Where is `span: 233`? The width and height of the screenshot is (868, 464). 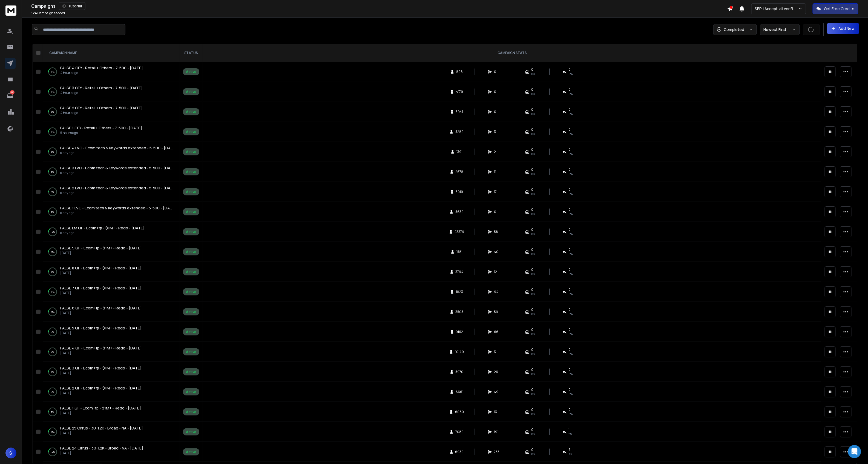 span: 233 is located at coordinates (497, 452).